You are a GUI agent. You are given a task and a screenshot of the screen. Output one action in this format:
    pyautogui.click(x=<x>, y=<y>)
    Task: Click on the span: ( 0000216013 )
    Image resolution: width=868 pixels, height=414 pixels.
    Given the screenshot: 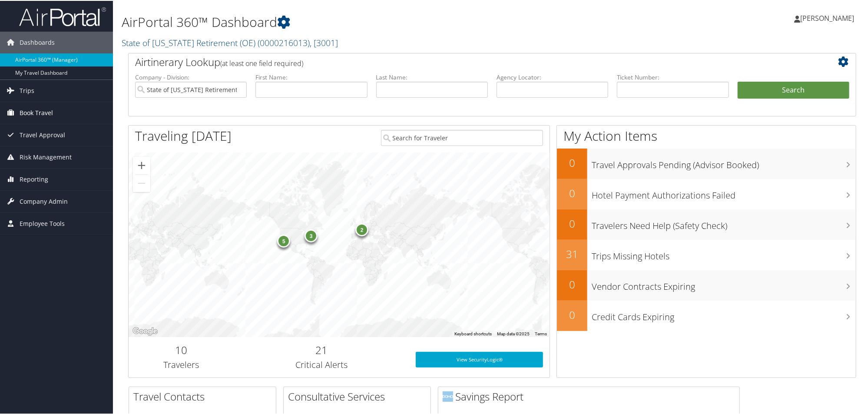 What is the action you would take?
    pyautogui.click(x=284, y=42)
    